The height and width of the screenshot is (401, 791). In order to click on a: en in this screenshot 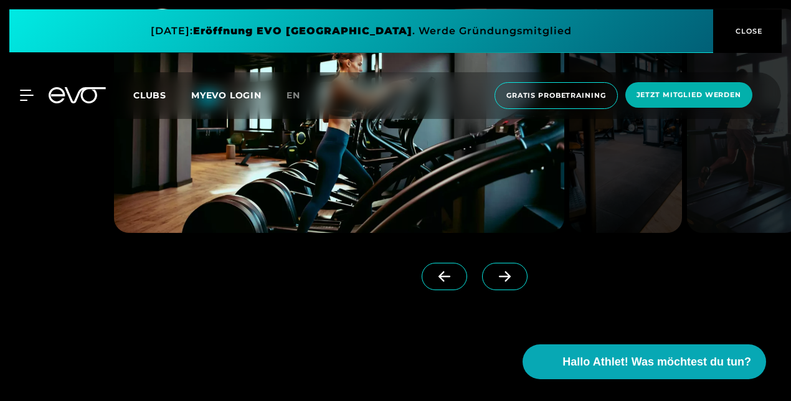, I will do `click(301, 95)`.